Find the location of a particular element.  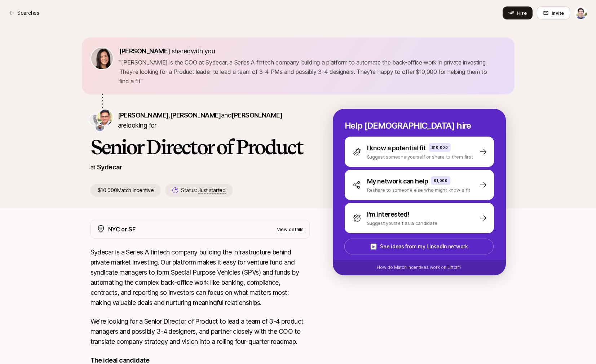

p: I'm interested! is located at coordinates (388, 214).